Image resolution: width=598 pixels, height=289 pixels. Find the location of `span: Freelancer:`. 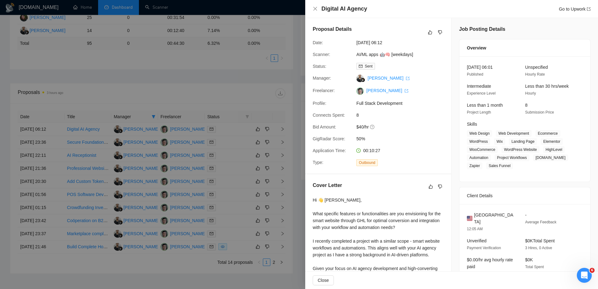

span: Freelancer: is located at coordinates (324, 91).